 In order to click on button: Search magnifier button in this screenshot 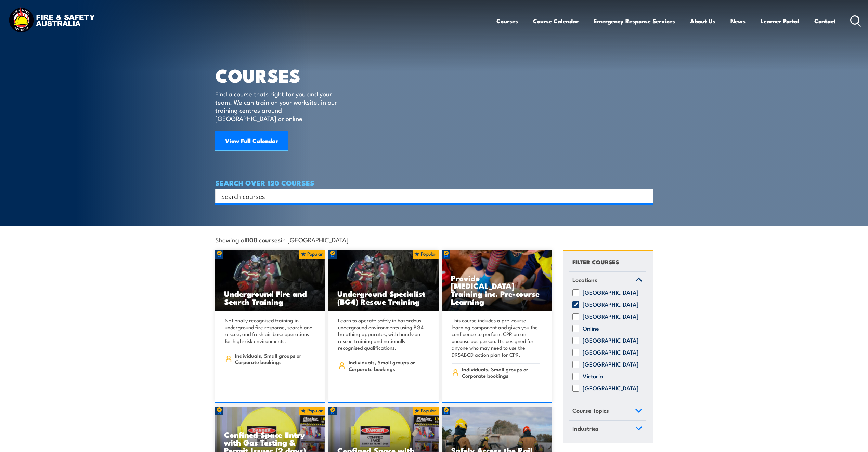, I will do `click(645, 196)`.